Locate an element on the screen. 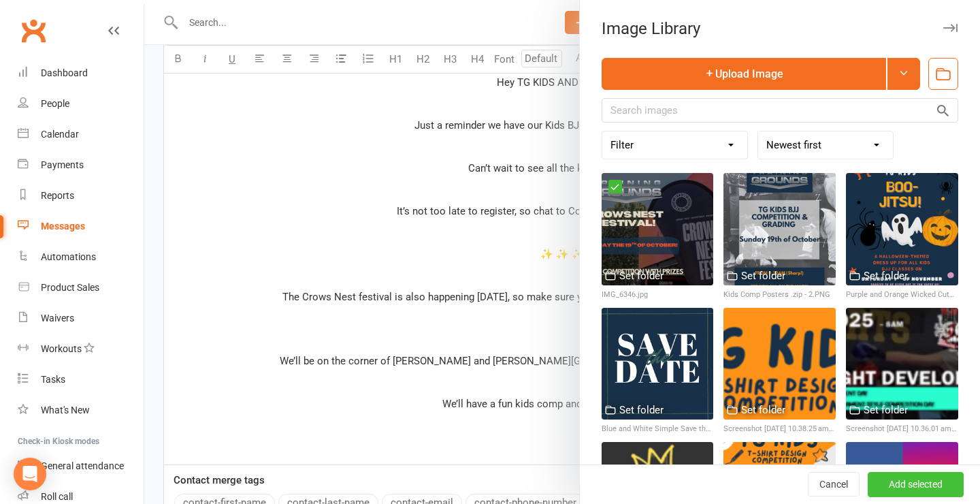  div: Open Intercom Messenger is located at coordinates (30, 474).